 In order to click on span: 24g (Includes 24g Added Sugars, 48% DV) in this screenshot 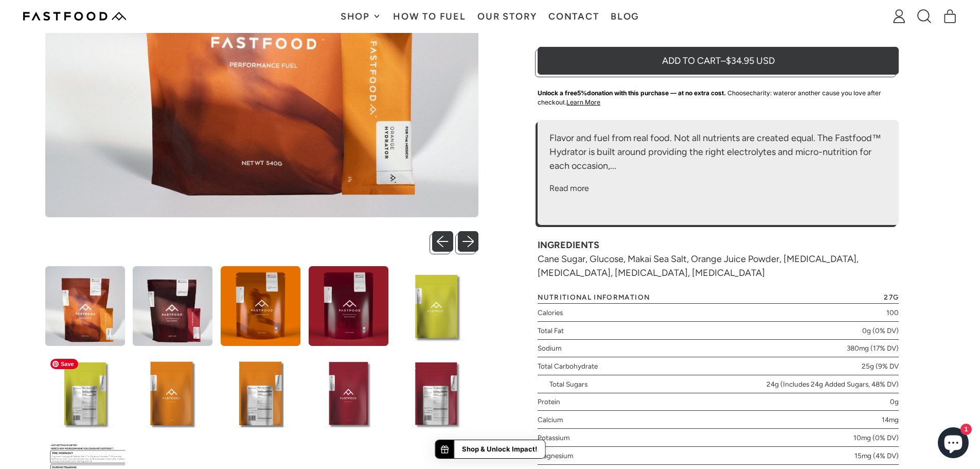, I will do `click(832, 384)`.